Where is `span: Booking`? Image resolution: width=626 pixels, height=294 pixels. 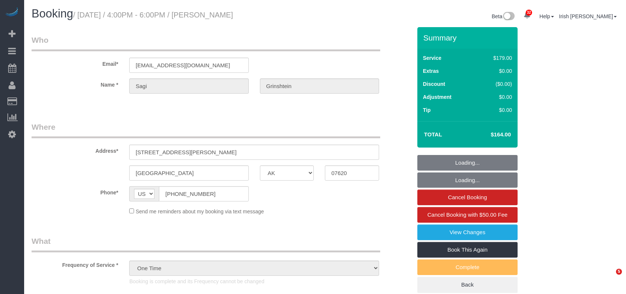
span: Booking is located at coordinates (52, 13).